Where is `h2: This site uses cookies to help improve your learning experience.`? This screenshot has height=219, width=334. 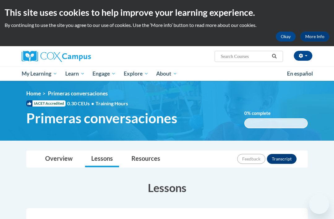
h2: This site uses cookies to help improve your learning experience. is located at coordinates (167, 12).